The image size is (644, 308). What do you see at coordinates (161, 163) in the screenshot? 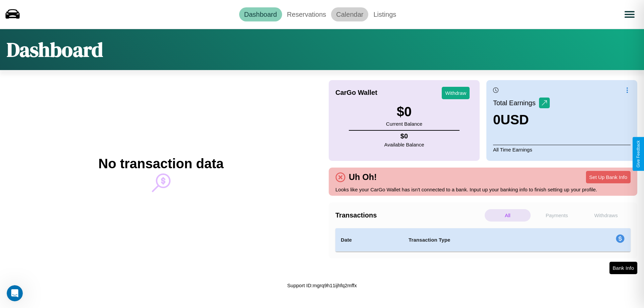
I see `h2: No transaction data` at bounding box center [161, 163].